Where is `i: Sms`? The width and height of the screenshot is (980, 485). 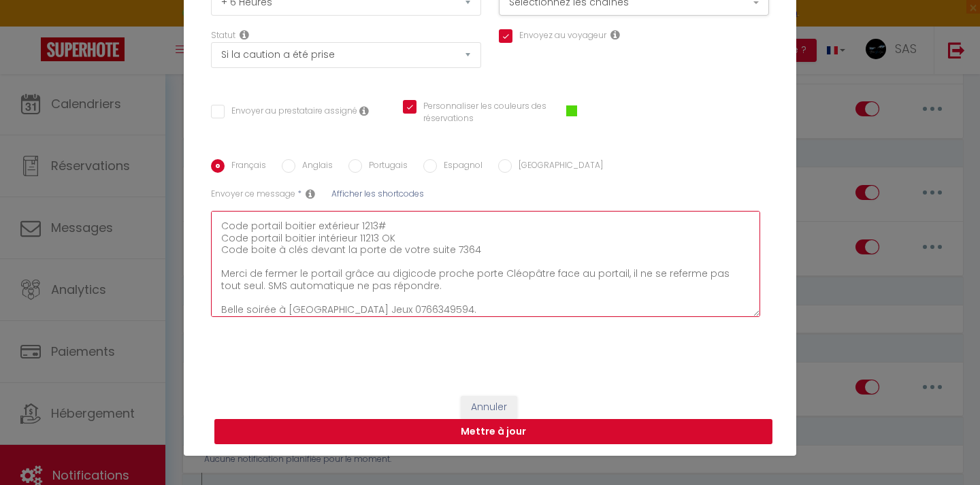 i: Sms is located at coordinates (311, 194).